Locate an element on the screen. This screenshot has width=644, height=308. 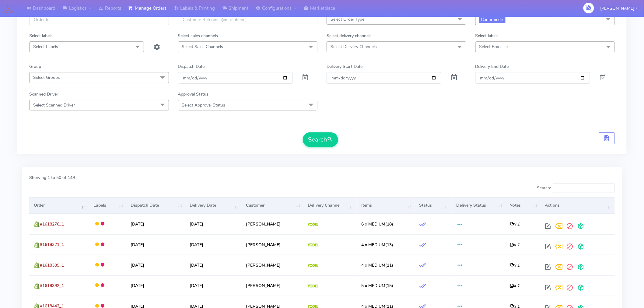
span: #1618392_1 is located at coordinates (52, 285).